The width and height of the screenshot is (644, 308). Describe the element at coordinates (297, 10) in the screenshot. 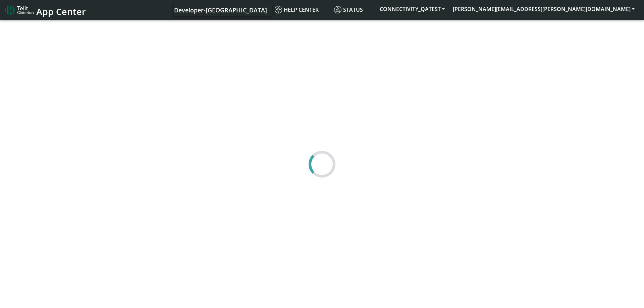

I see `span: Help center` at that location.